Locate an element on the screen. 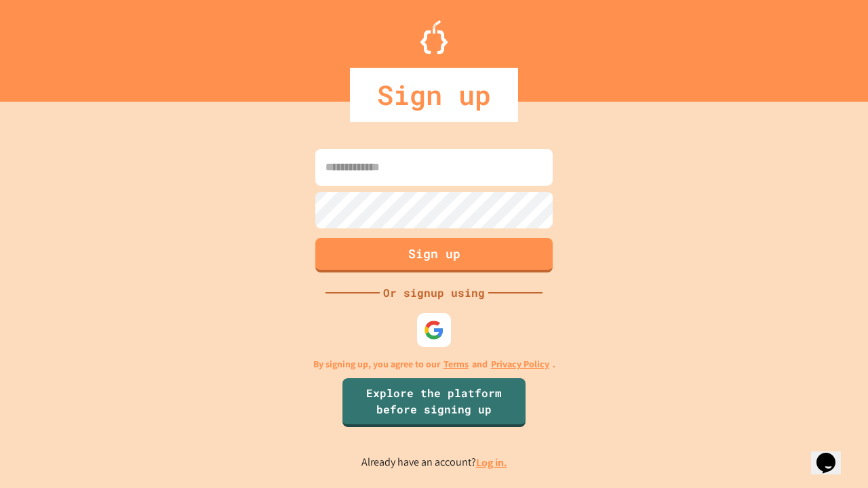  img: Logo.svg is located at coordinates (434, 38).